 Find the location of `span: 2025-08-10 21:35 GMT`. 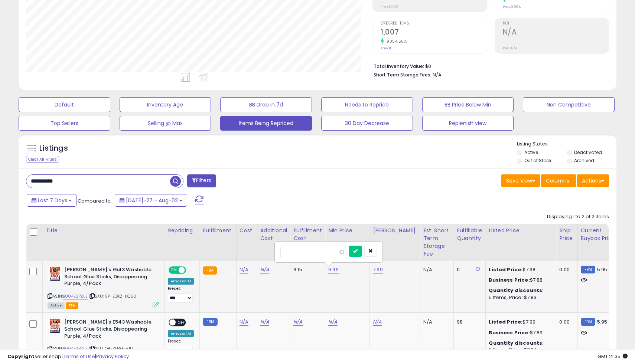

span: 2025-08-10 21:35 GMT is located at coordinates (612, 356).